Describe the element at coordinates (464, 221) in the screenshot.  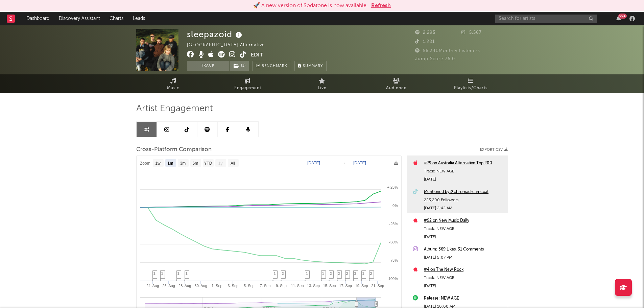
I see `a: #92 on New Music Daily` at that location.